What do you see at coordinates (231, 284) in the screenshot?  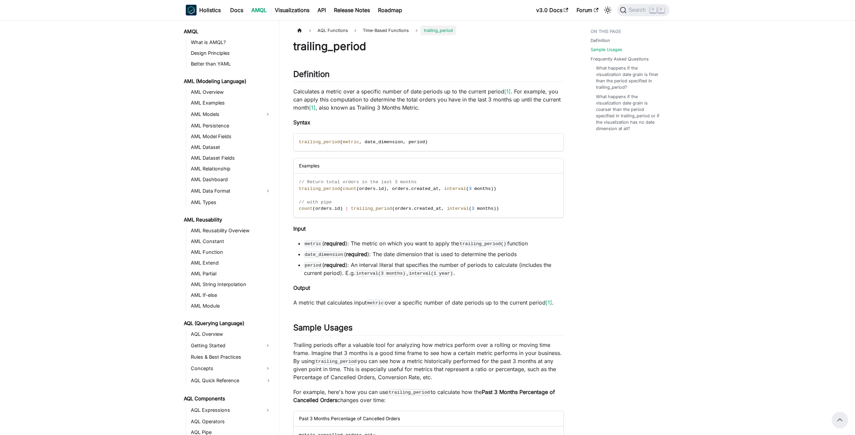 I see `a: AML String Interpolation` at bounding box center [231, 284].